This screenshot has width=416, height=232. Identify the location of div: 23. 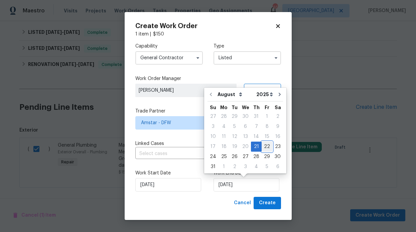
(278, 146).